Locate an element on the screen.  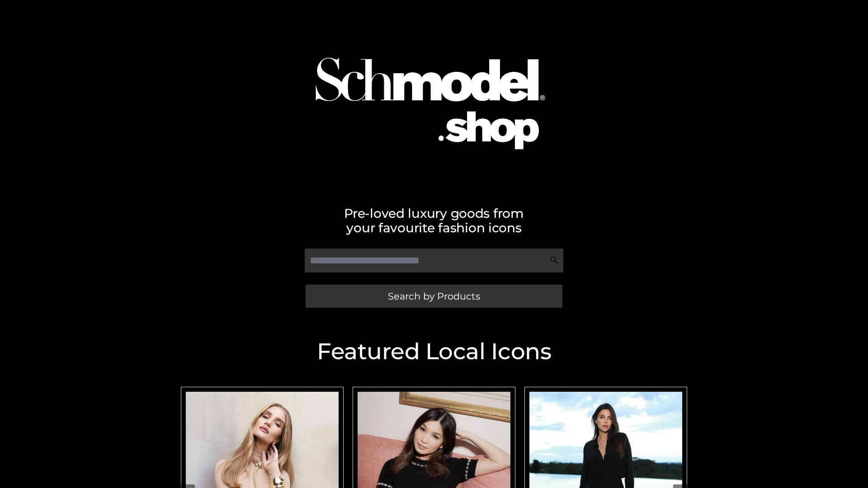
img: Search Icon is located at coordinates (554, 260).